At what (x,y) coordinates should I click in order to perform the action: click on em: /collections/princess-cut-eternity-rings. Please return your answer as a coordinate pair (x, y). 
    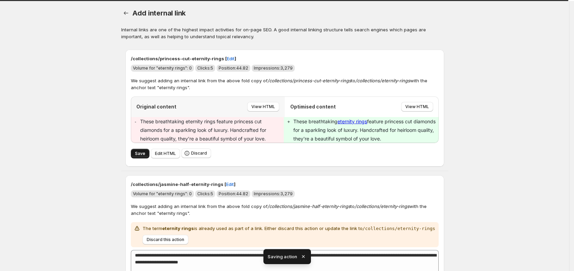
    Looking at the image, I should click on (309, 81).